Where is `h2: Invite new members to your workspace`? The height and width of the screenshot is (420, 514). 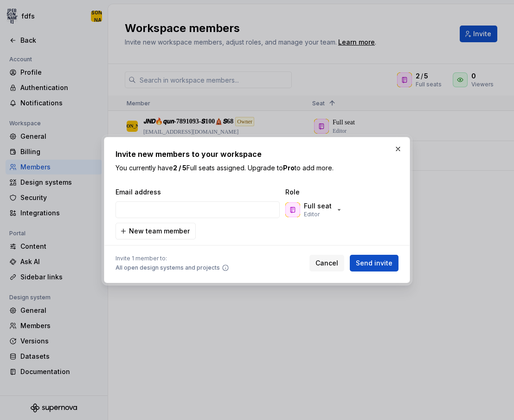 h2: Invite new members to your workspace is located at coordinates (257, 154).